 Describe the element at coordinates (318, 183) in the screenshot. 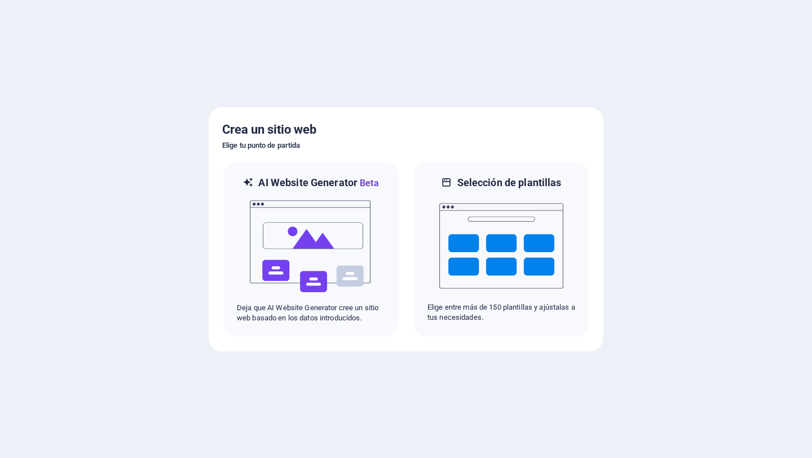

I see `h6: AI Website Generator` at that location.